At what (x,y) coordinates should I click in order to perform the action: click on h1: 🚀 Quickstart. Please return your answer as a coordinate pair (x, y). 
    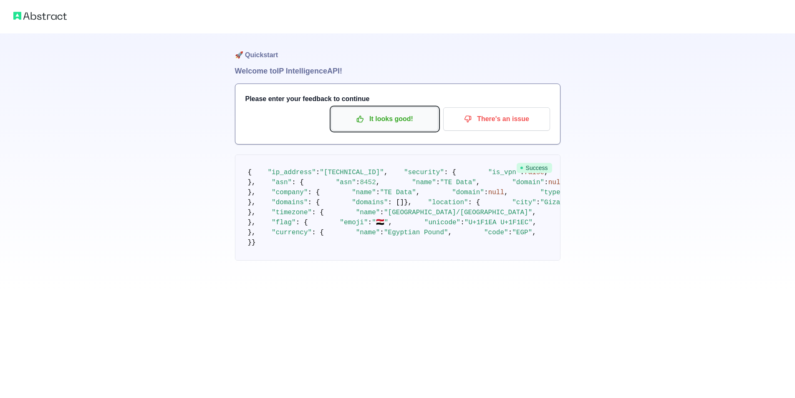
    Looking at the image, I should click on (398, 49).